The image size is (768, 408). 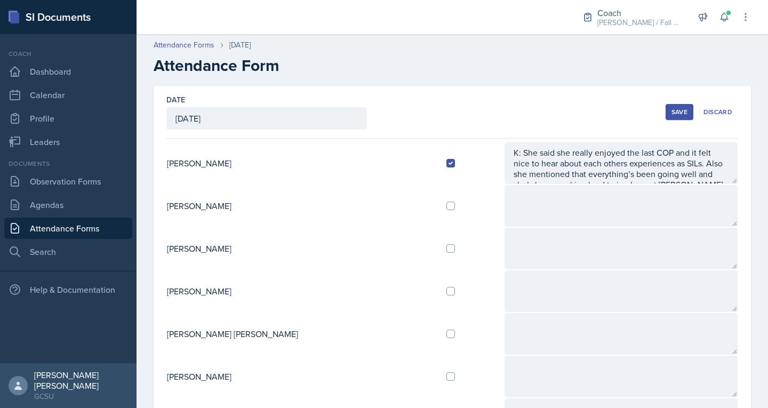 What do you see at coordinates (68, 181) in the screenshot?
I see `a: Observation Forms` at bounding box center [68, 181].